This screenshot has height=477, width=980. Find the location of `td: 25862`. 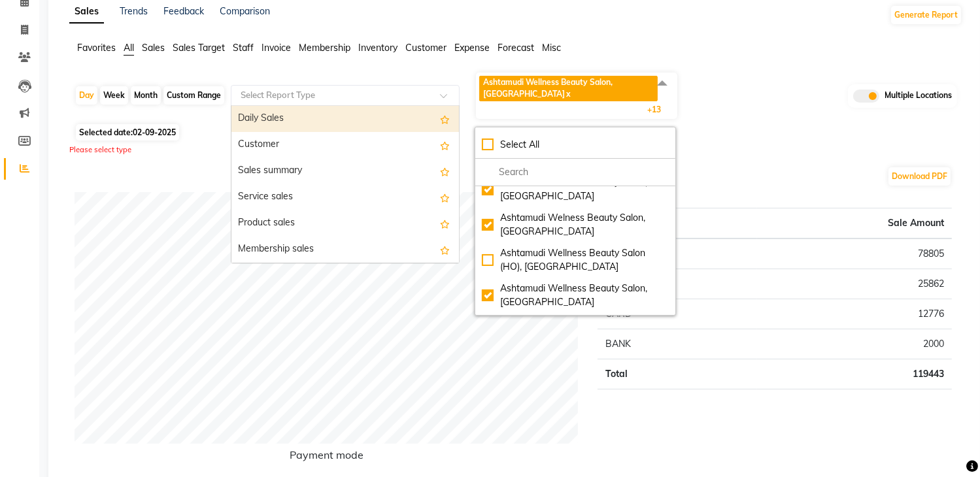

td: 25862 is located at coordinates (854, 283).